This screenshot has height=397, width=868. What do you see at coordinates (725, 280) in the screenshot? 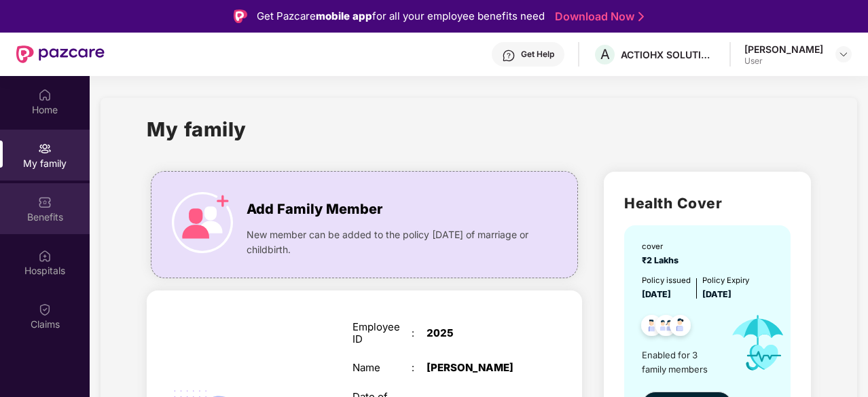
I see `div: Policy Expiry` at bounding box center [725, 280].